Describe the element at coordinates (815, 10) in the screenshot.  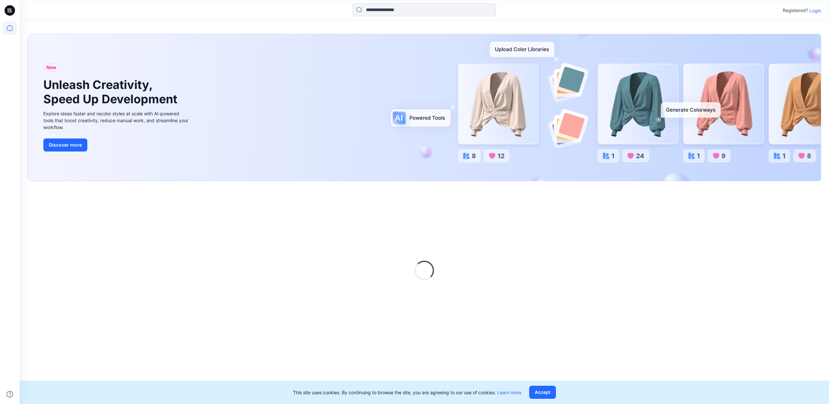
I see `p: Login` at that location.